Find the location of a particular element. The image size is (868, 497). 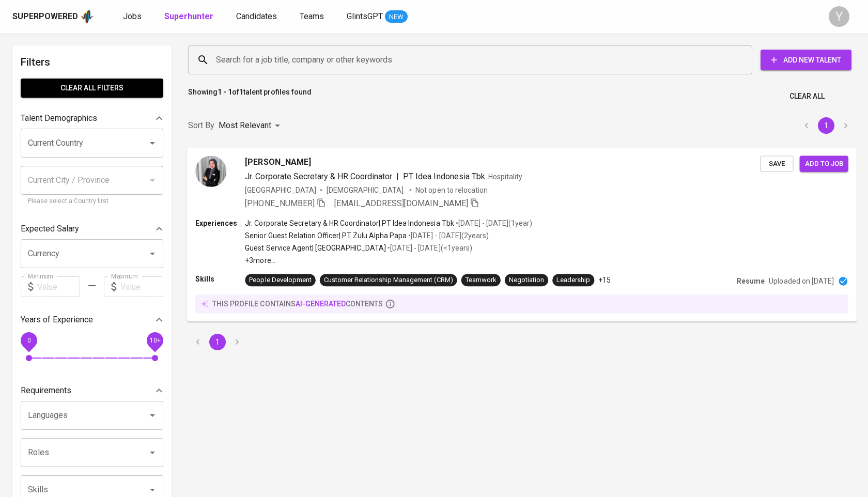

b: Superhunter is located at coordinates (189, 16).